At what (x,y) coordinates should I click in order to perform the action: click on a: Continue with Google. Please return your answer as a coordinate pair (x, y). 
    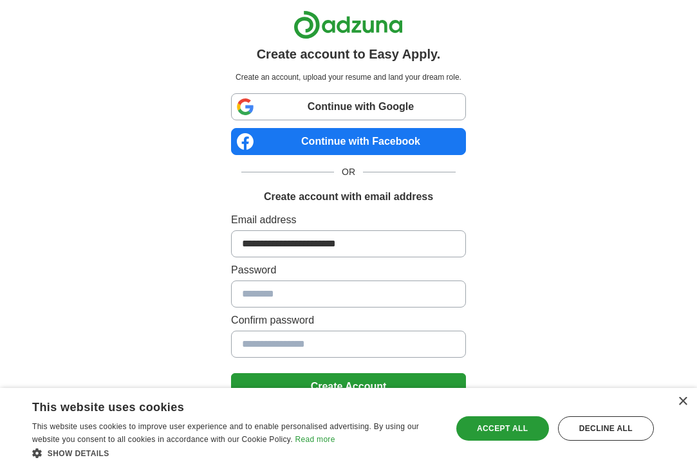
    Looking at the image, I should click on (348, 107).